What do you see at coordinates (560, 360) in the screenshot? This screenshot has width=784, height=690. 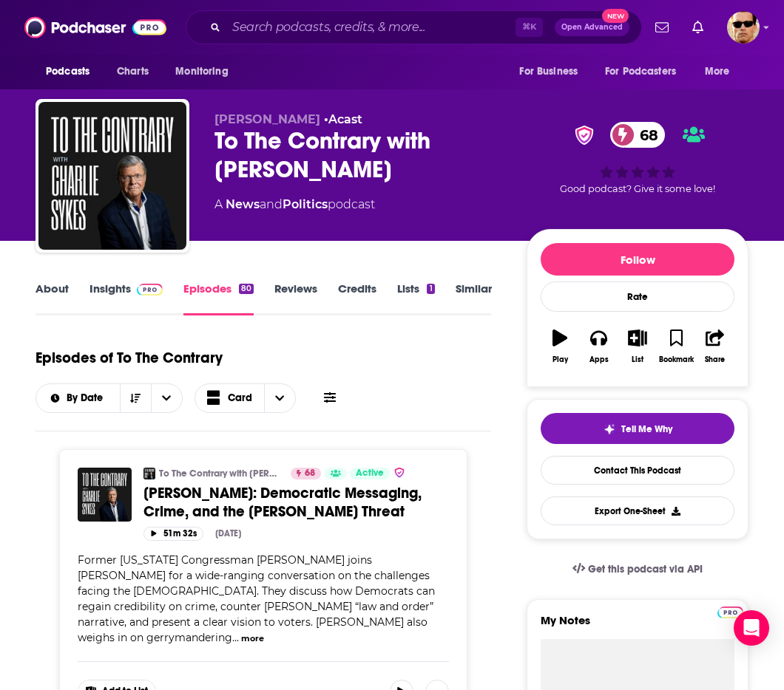 I see `div: Play` at bounding box center [560, 360].